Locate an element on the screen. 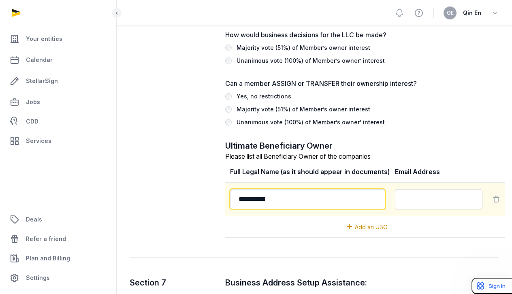  a: CDD is located at coordinates (58, 121).